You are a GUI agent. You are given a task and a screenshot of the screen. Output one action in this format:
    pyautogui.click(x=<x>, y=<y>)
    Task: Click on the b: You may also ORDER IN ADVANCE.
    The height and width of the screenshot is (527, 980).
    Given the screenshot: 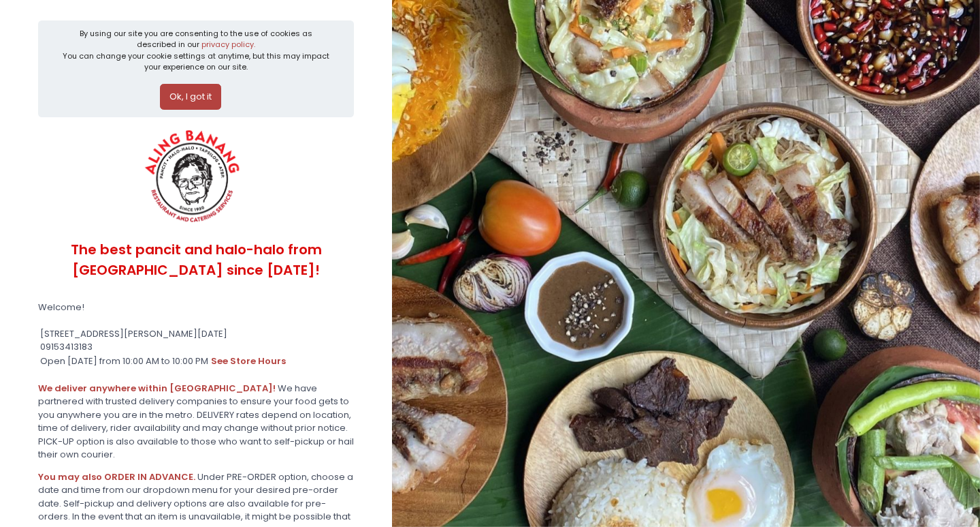 What is the action you would take?
    pyautogui.click(x=116, y=477)
    